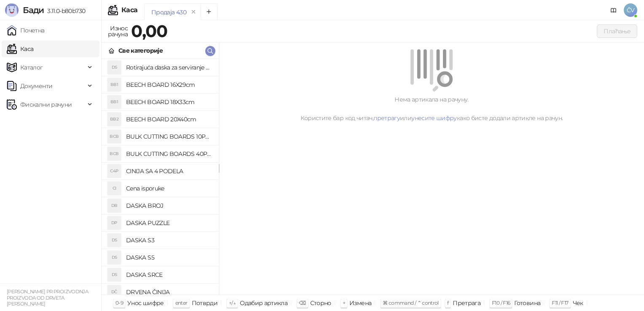  Describe the element at coordinates (12, 10) in the screenshot. I see `img: Logo` at that location.